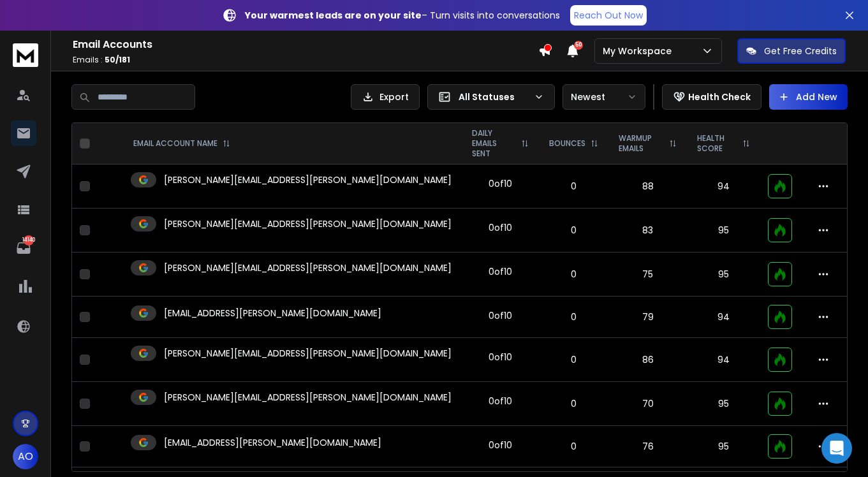  What do you see at coordinates (305, 60) in the screenshot?
I see `p: Emails :` at bounding box center [305, 60].